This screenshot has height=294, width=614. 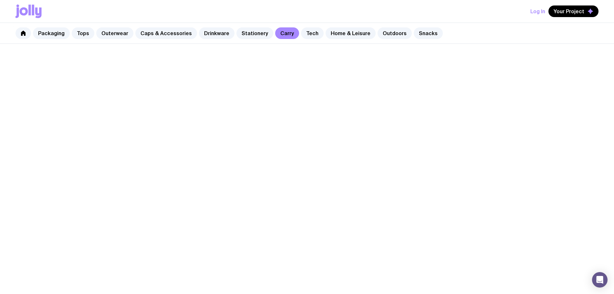 I want to click on button: Log In, so click(x=537, y=11).